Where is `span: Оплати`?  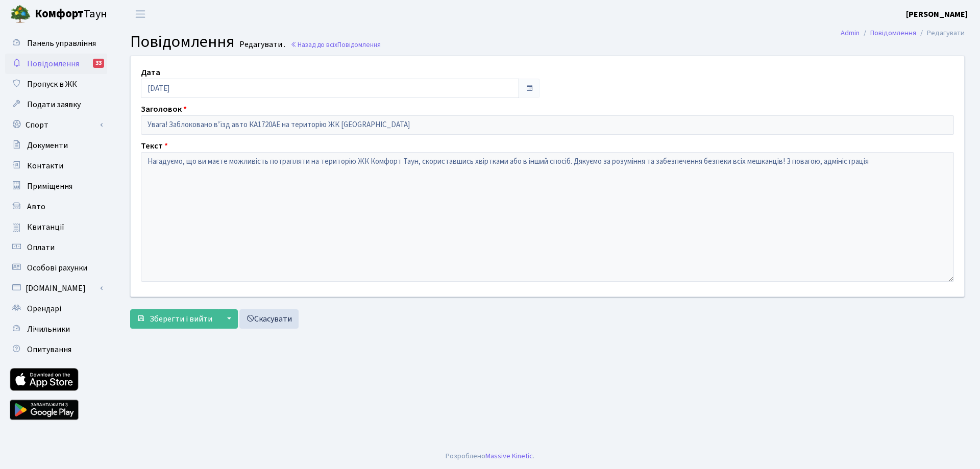 span: Оплати is located at coordinates (41, 247).